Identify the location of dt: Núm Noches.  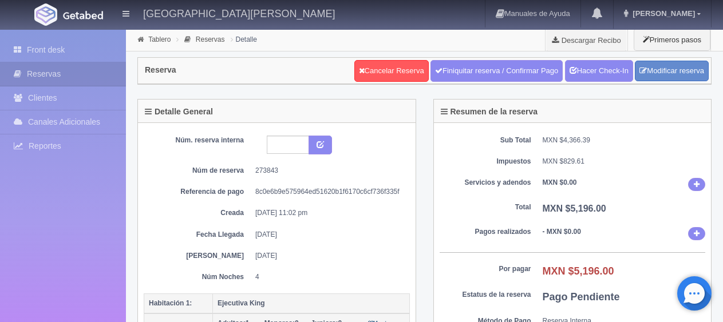
(198, 277).